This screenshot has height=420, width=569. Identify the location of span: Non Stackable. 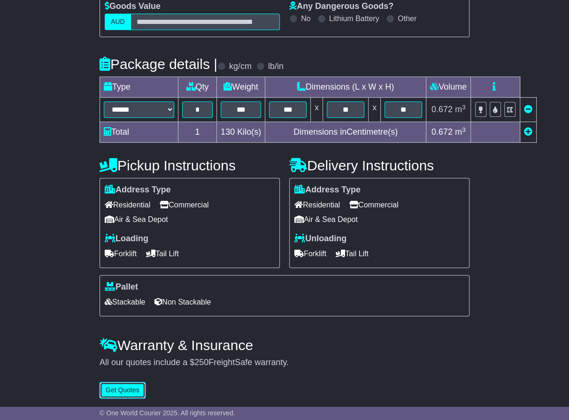
(183, 302).